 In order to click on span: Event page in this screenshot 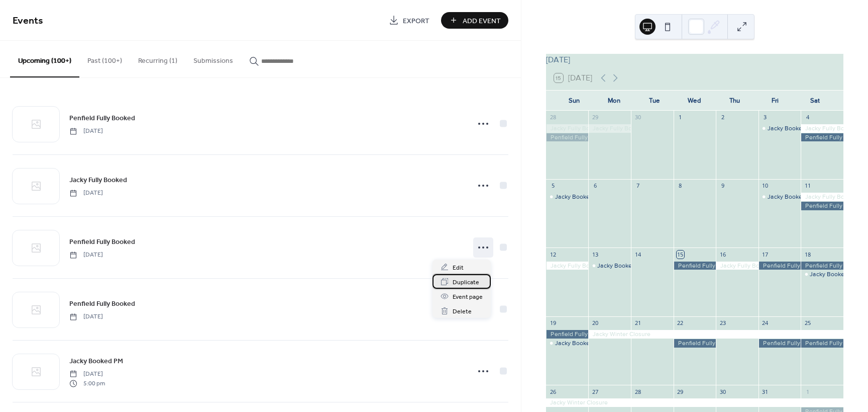, I will do `click(468, 297)`.